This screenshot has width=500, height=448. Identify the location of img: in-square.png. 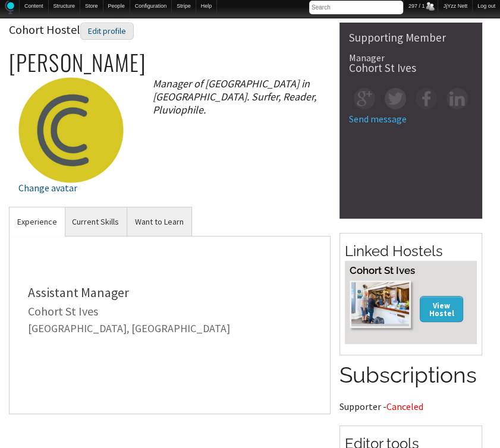
(457, 99).